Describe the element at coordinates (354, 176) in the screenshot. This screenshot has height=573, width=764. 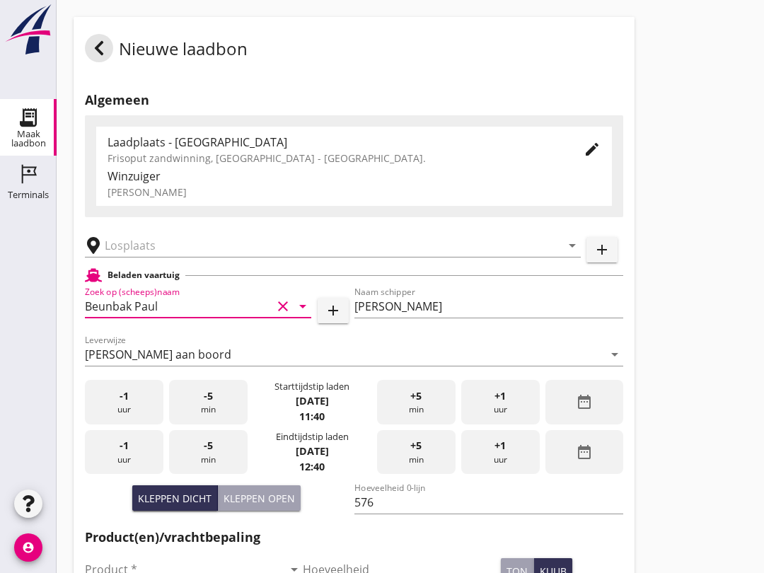
I see `div: Winzuiger` at that location.